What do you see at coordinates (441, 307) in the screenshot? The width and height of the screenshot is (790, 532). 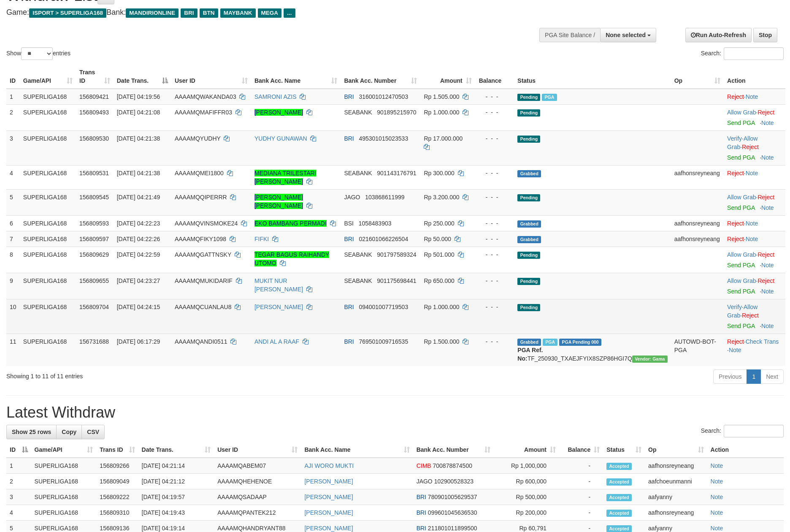 I see `span: Rp 1.000.000` at bounding box center [441, 307].